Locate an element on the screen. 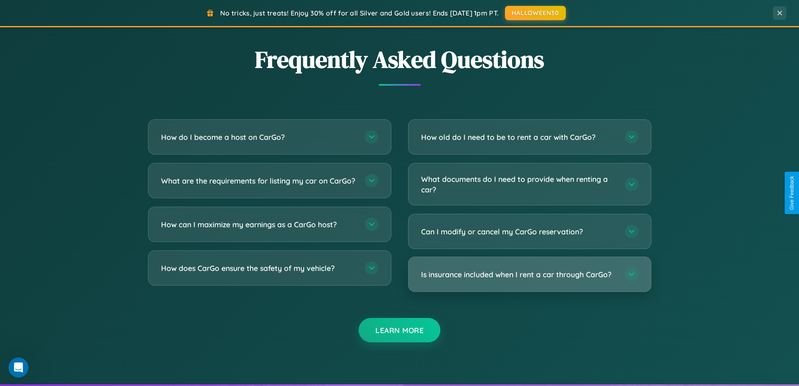  button: HALLOWEEN30 is located at coordinates (535, 13).